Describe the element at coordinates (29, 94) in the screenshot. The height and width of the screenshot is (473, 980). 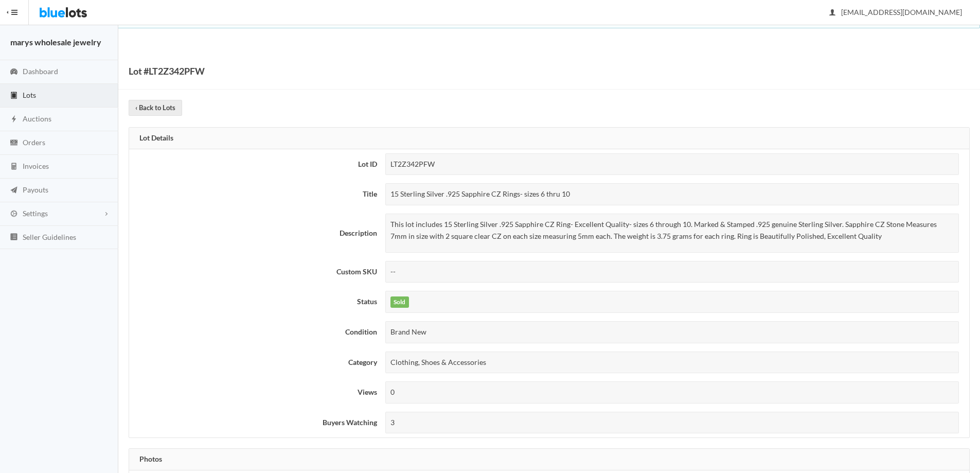
I see `span: Lots` at that location.